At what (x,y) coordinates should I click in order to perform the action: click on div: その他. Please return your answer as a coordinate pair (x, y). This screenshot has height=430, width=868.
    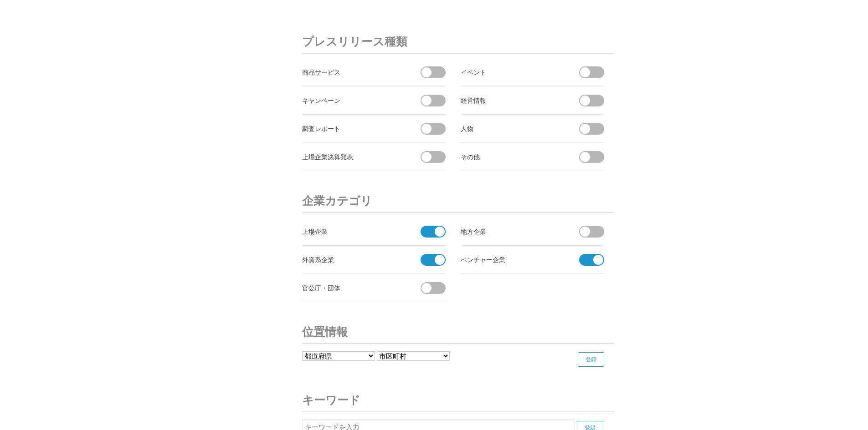
    Looking at the image, I should click on (512, 156).